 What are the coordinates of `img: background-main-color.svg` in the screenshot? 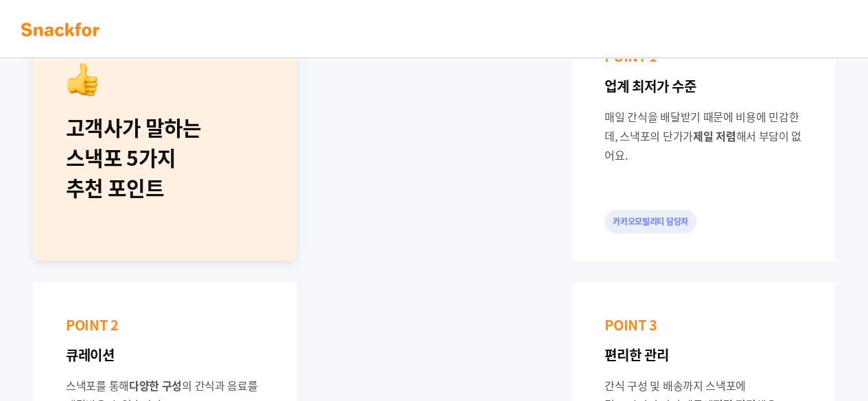 It's located at (61, 29).